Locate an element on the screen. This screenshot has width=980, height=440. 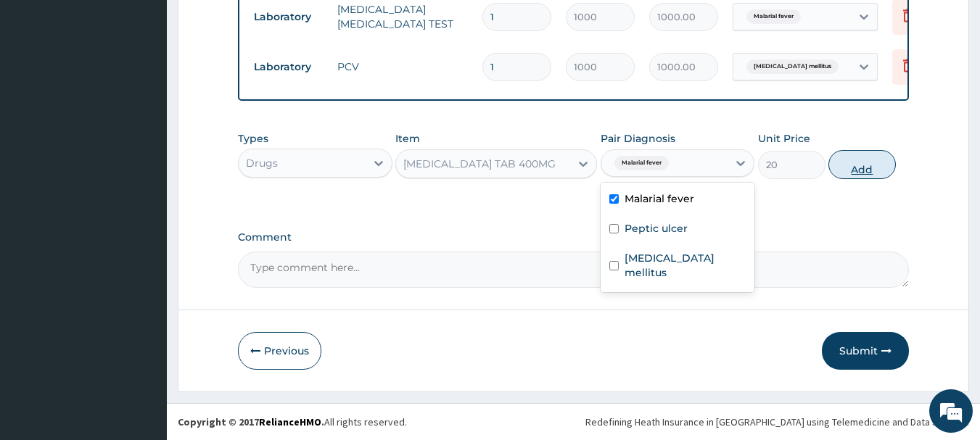
label: Pair Diagnosis is located at coordinates (638, 138).